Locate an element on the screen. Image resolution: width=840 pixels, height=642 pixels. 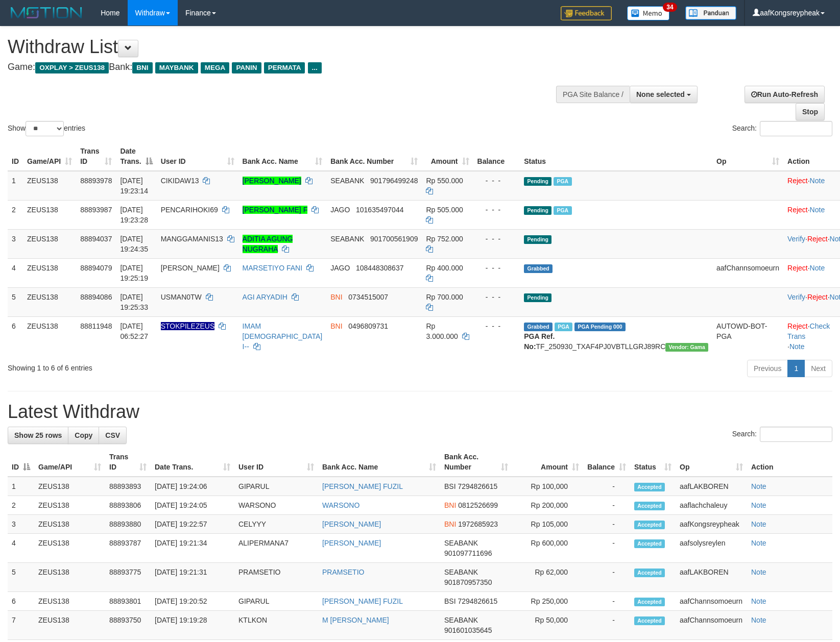
a: Stop is located at coordinates (810, 112).